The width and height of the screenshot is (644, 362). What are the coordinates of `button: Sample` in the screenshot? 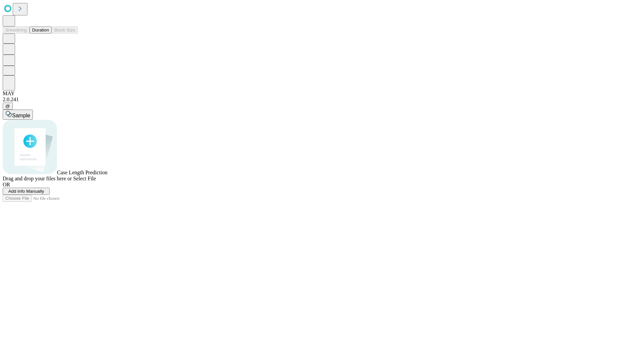 It's located at (17, 115).